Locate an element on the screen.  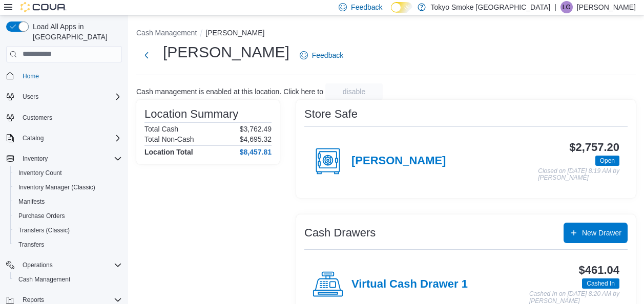
span: Dark Mode is located at coordinates (391, 13).